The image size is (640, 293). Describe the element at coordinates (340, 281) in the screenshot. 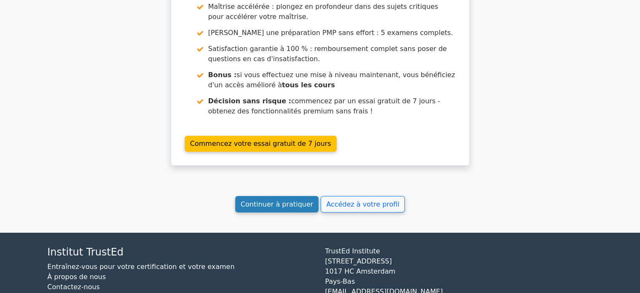

I see `font: Pays-Bas` at that location.